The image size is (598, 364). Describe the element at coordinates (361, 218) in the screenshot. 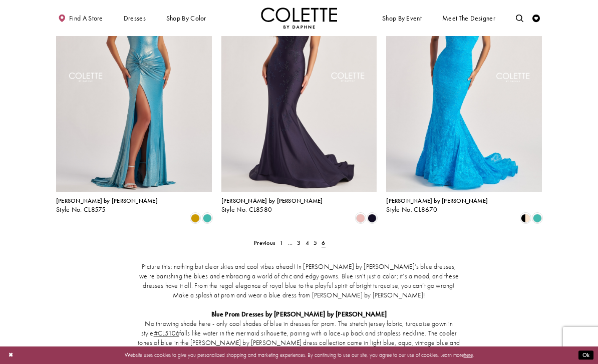

I see `i: Rose Gold` at that location.